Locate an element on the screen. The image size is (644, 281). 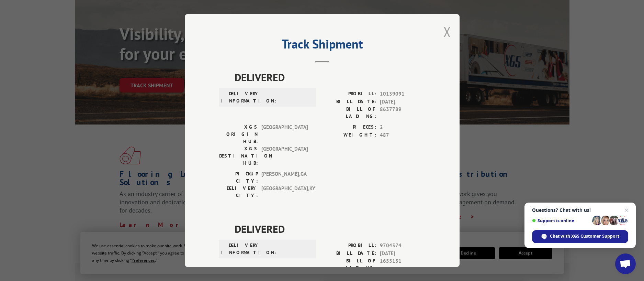
div: Open chat is located at coordinates (625, 264).